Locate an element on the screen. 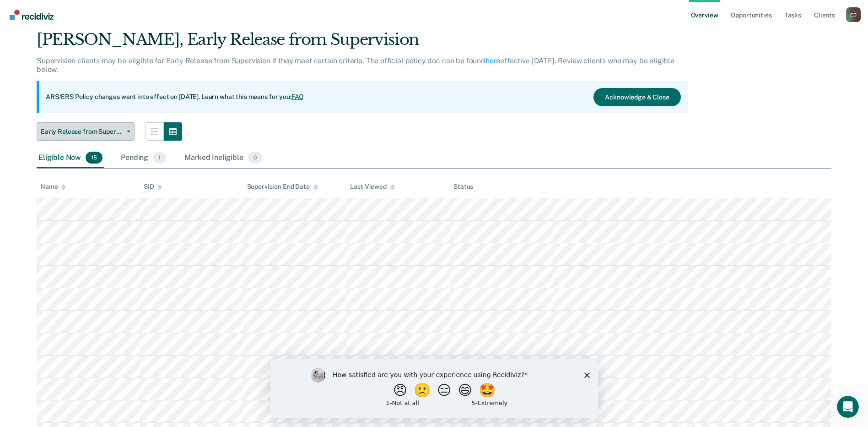  div: E D is located at coordinates (853, 15).